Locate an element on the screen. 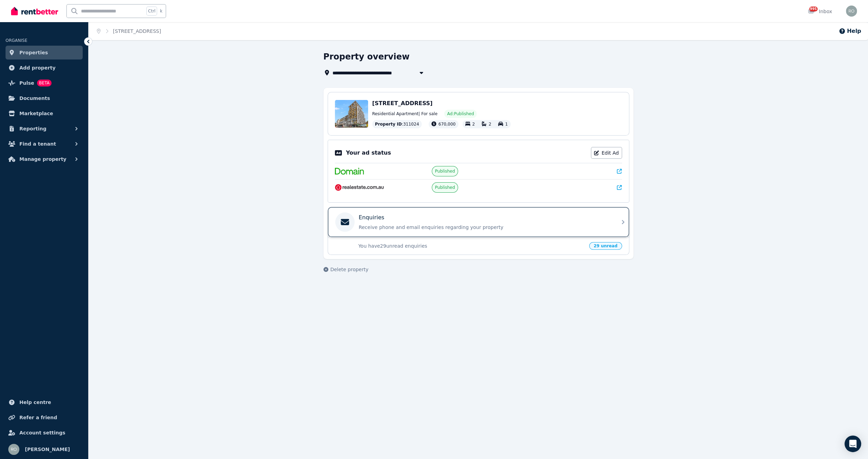 The height and width of the screenshot is (459, 868). span: Pulse is located at coordinates (27, 83).